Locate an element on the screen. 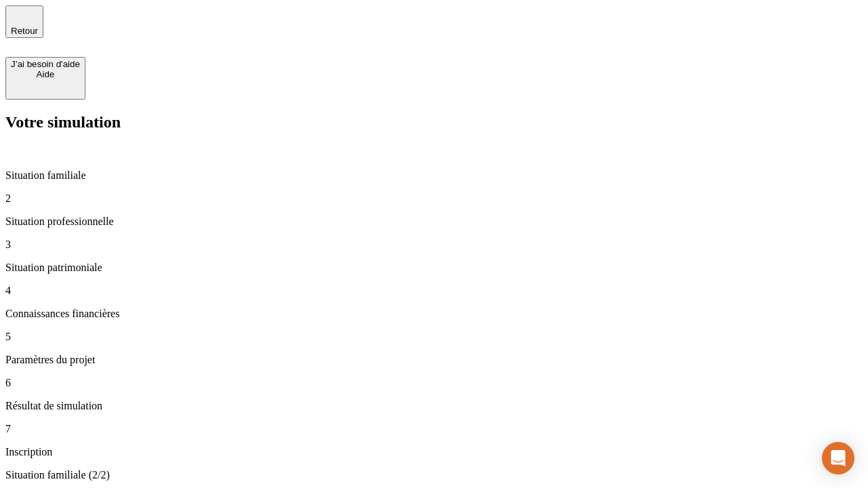 This screenshot has height=488, width=868. p: 2 is located at coordinates (434, 199).